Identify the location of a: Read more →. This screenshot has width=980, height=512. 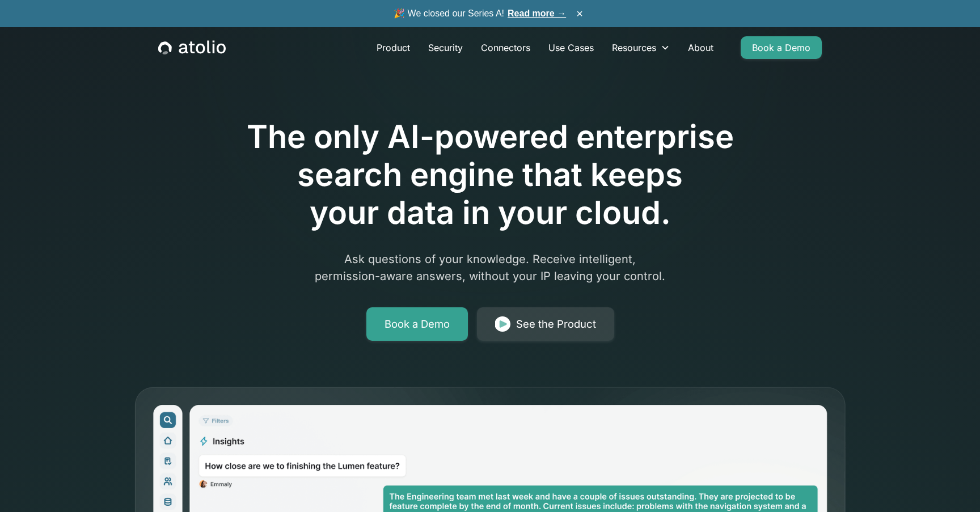
(537, 13).